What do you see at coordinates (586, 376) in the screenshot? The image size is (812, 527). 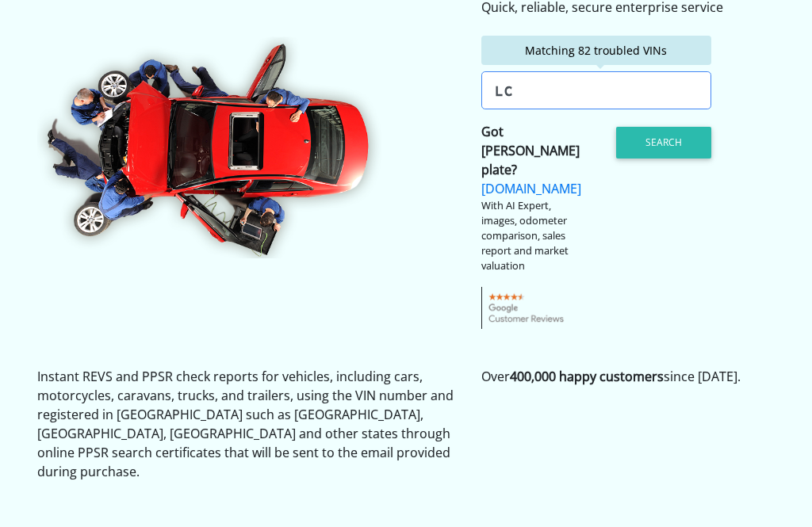 I see `strong: 400,000 happy customers` at bounding box center [586, 376].